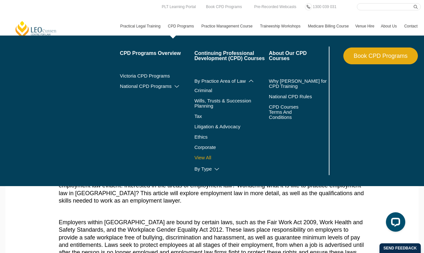 The image size is (424, 253). I want to click on a: Practical Legal Training, so click(141, 26).